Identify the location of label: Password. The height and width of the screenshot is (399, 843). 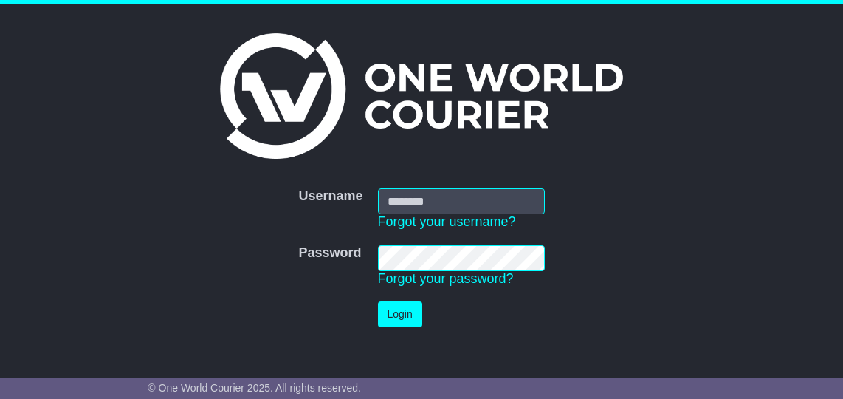
(329, 253).